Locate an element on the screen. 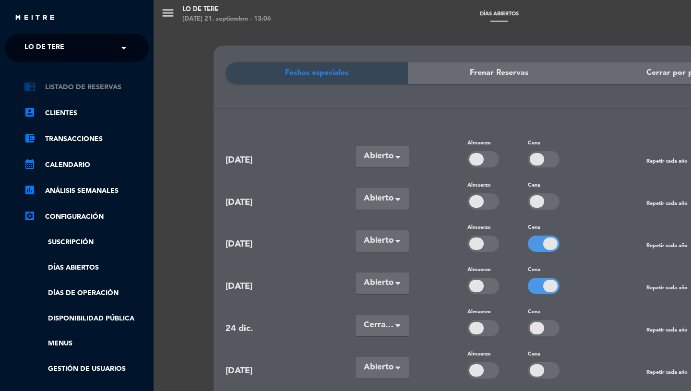 The height and width of the screenshot is (391, 691). a: Gestión de usuarios is located at coordinates (86, 369).